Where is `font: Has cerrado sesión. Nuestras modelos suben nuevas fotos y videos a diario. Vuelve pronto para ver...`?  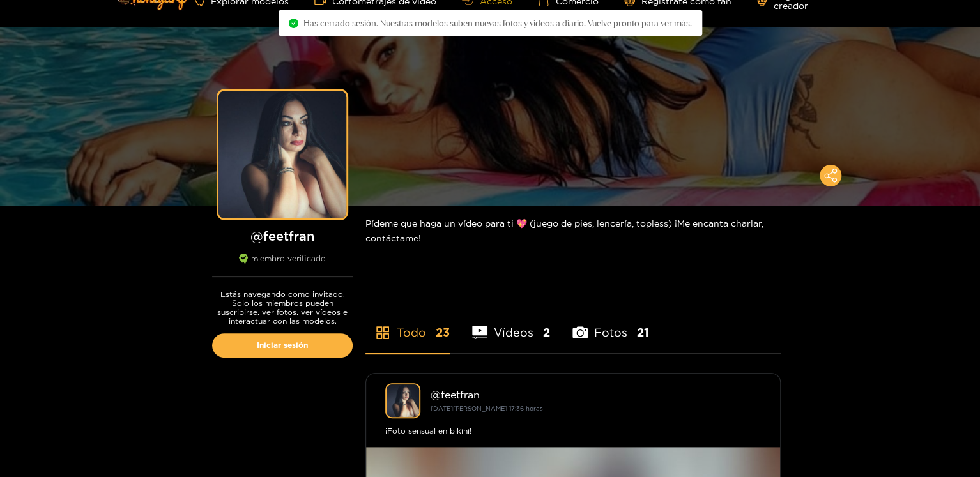
font: Has cerrado sesión. Nuestras modelos suben nuevas fotos y videos a diario. Vuelve pronto para ver... is located at coordinates (498, 23).